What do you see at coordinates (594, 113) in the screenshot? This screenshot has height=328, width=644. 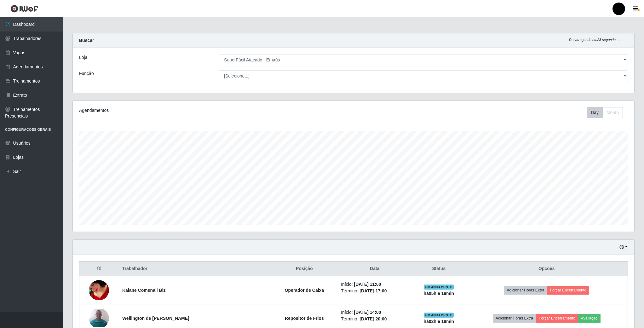 I see `button: Day` at bounding box center [594, 113].